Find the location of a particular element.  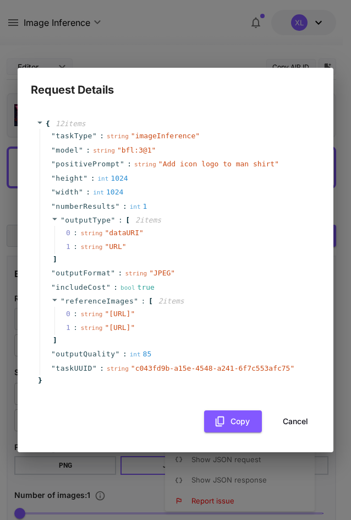

span: 12 item s is located at coordinates (70, 123).